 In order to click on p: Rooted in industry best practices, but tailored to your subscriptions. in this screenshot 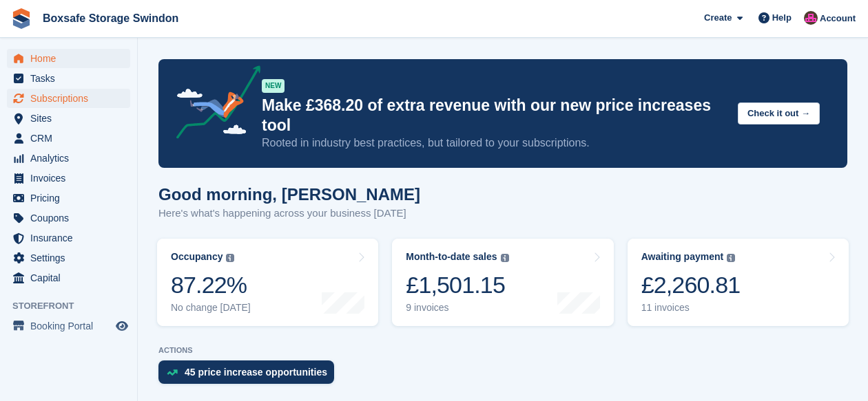, I will do `click(494, 143)`.